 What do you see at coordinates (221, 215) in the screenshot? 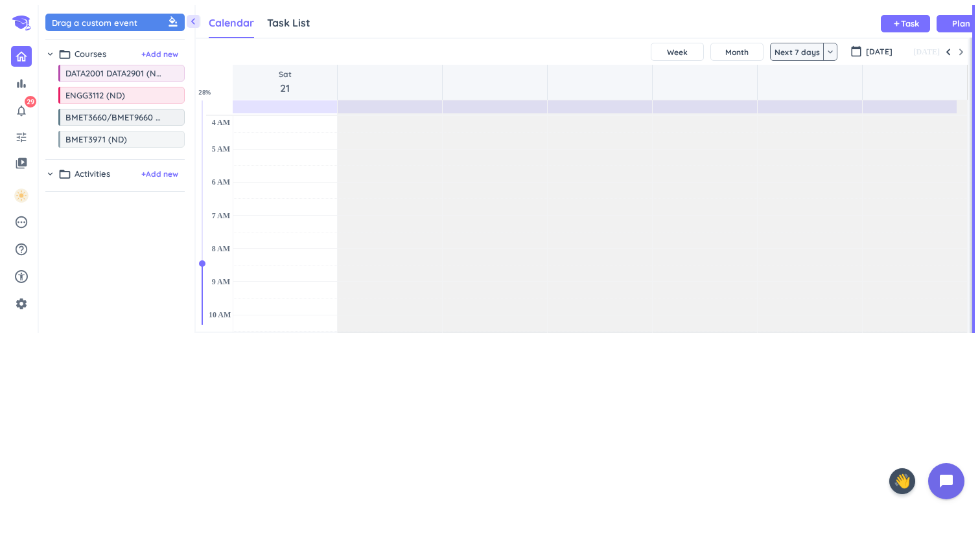
I see `div: 7 AM` at bounding box center [221, 215].